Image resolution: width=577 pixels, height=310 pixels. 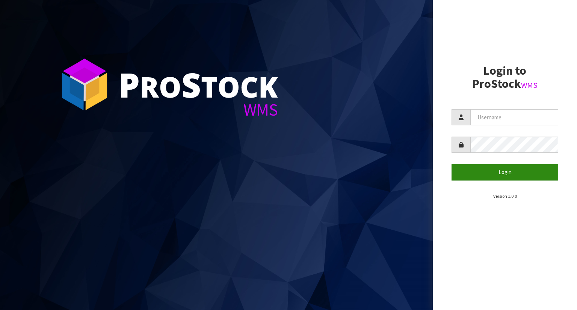 What do you see at coordinates (514, 117) in the screenshot?
I see `input: Username` at bounding box center [514, 117].